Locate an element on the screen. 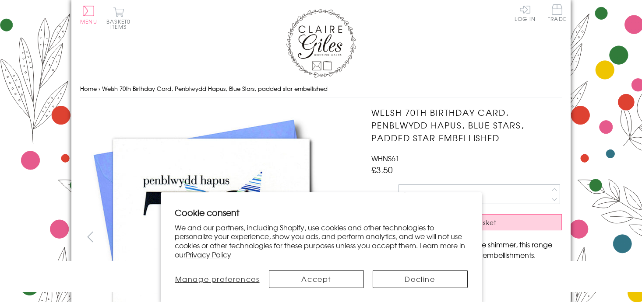 The image size is (642, 302). a: Log In is located at coordinates (525, 13).